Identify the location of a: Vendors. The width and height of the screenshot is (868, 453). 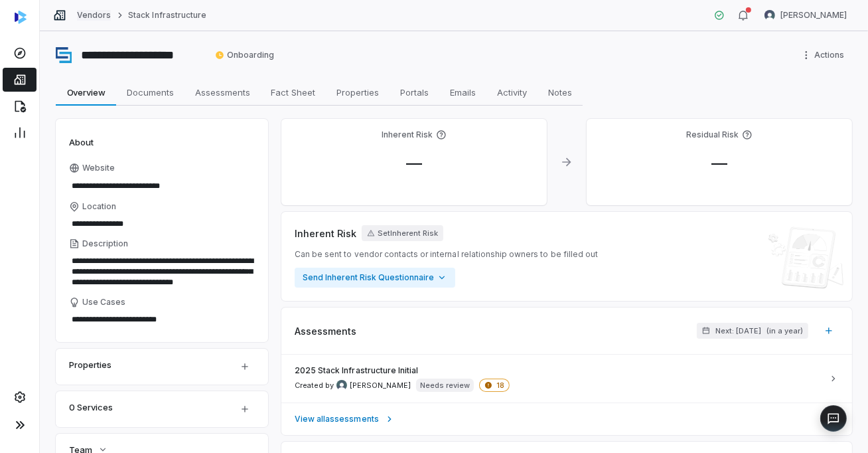
(94, 16).